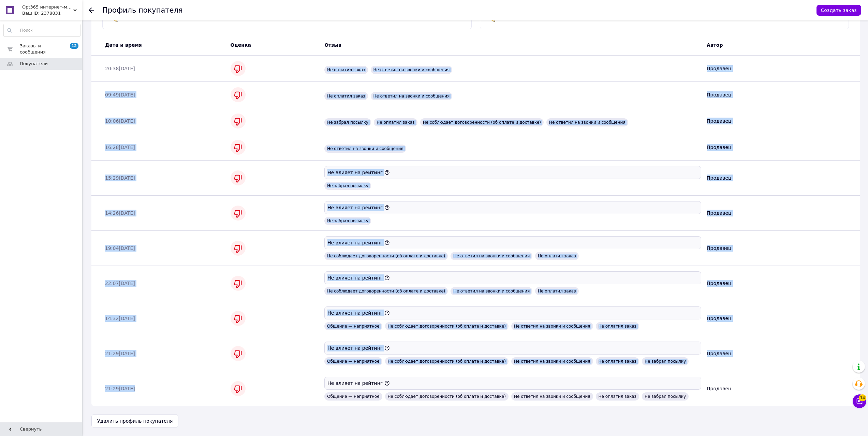 The image size is (868, 436). I want to click on div: Ваш ID: 2378831, so click(52, 13).